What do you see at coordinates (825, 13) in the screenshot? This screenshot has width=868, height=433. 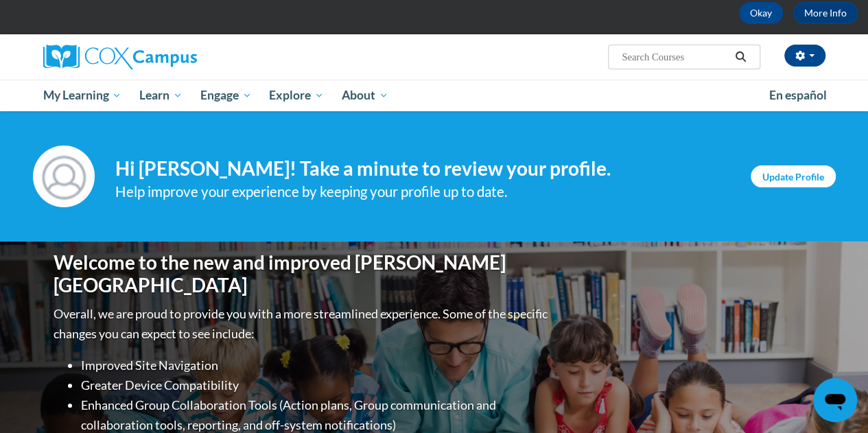 I see `a: More Info` at bounding box center [825, 13].